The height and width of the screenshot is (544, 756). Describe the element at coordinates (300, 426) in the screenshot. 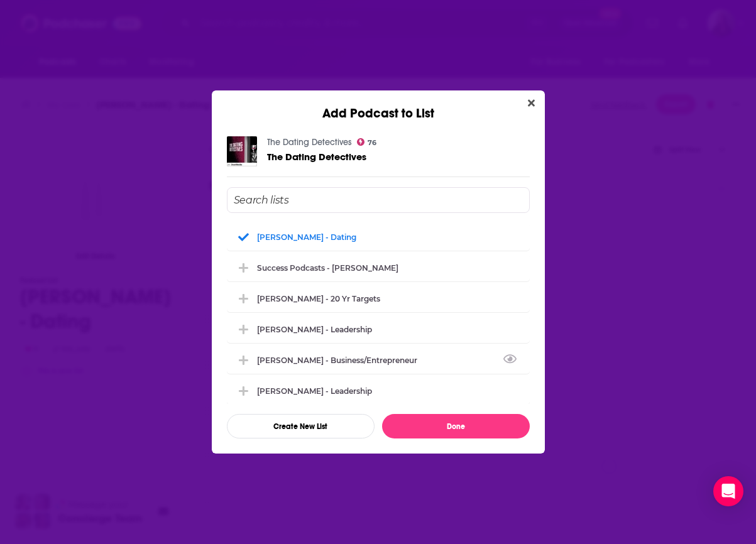

I see `button: Create New List` at that location.